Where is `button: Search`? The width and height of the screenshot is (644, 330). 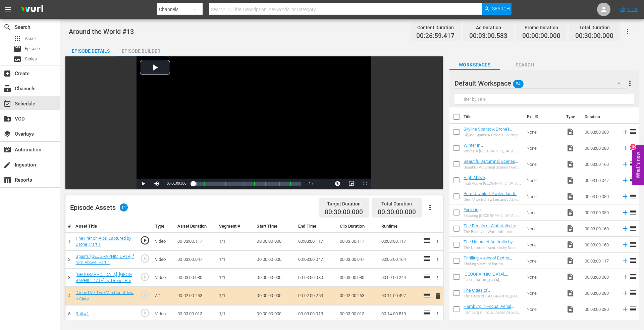 button: Search is located at coordinates (496, 9).